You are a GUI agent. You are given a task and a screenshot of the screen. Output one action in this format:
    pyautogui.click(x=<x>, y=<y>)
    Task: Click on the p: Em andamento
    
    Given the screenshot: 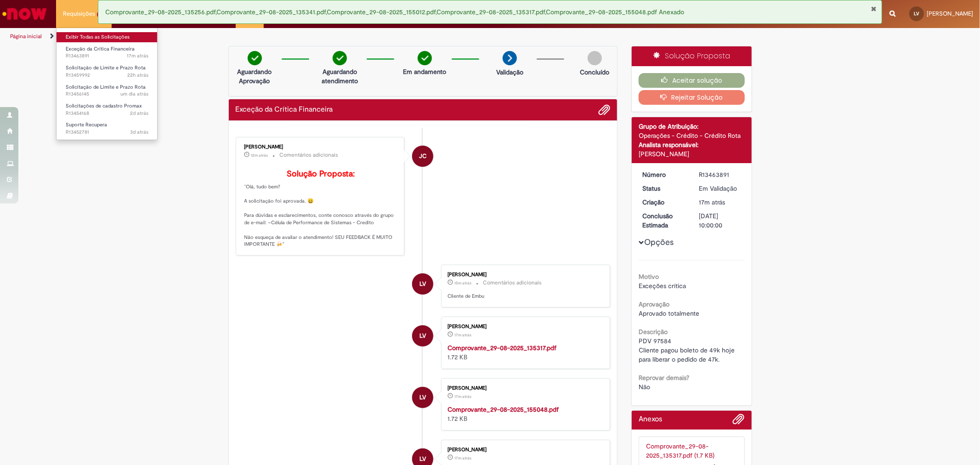 What is the action you would take?
    pyautogui.click(x=425, y=72)
    